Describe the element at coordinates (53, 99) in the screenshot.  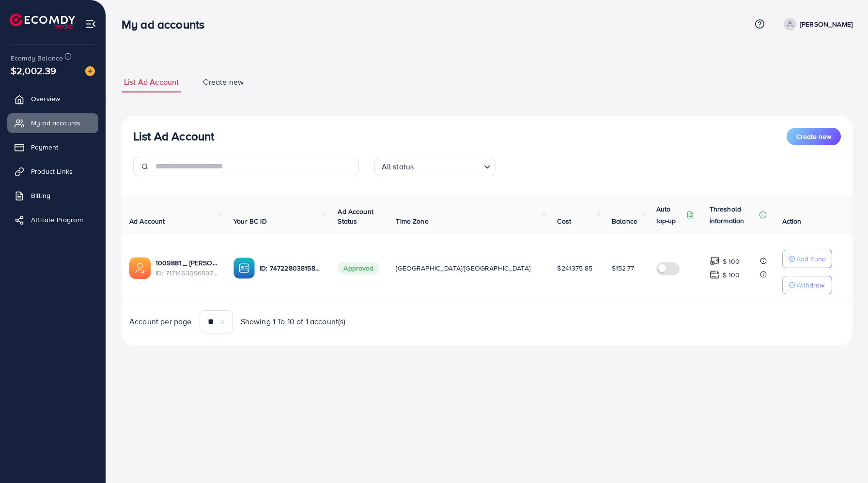
I see `a: Overview` at that location.